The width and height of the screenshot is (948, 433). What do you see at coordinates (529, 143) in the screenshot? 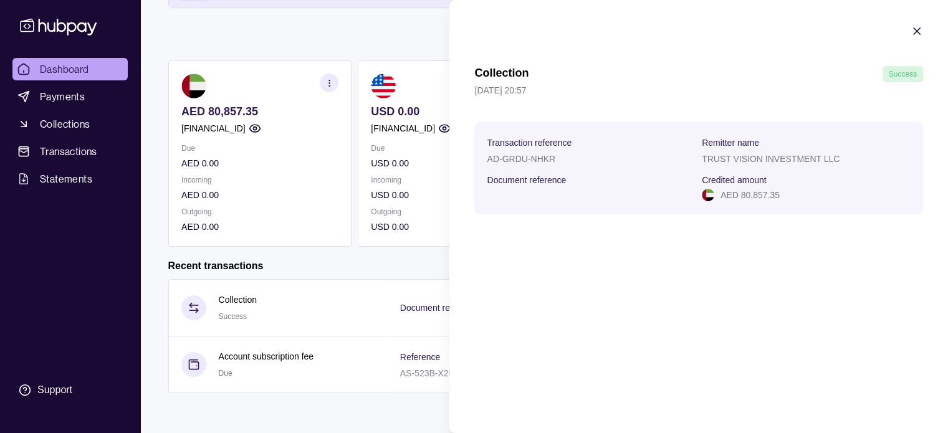
I see `p: Transaction reference` at bounding box center [529, 143].